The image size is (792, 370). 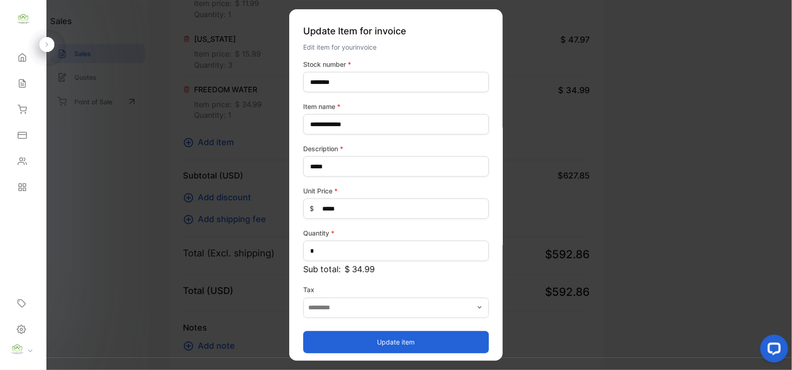 I want to click on label: Item name, so click(x=396, y=106).